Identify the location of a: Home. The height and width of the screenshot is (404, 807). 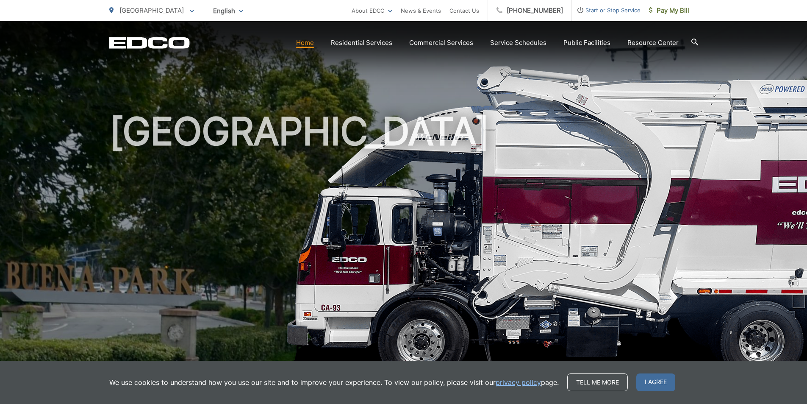
(305, 43).